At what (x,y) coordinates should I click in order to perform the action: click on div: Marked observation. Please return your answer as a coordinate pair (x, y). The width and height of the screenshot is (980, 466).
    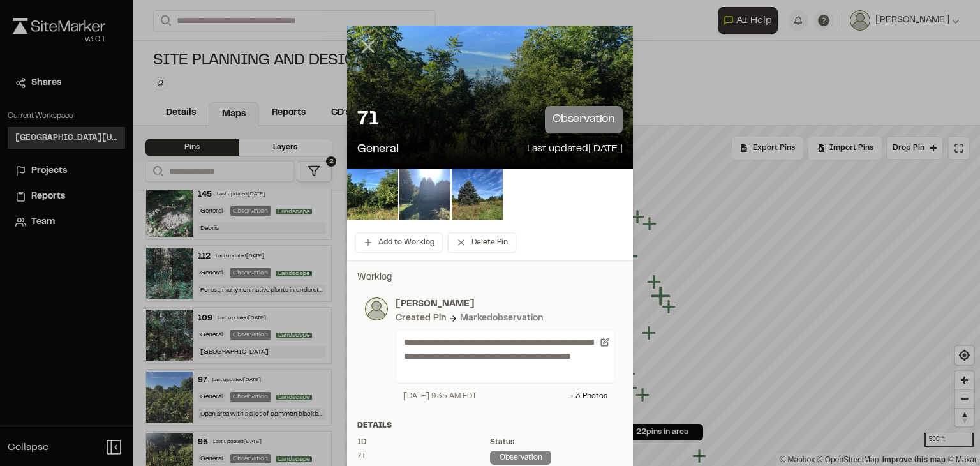
    Looking at the image, I should click on (501, 318).